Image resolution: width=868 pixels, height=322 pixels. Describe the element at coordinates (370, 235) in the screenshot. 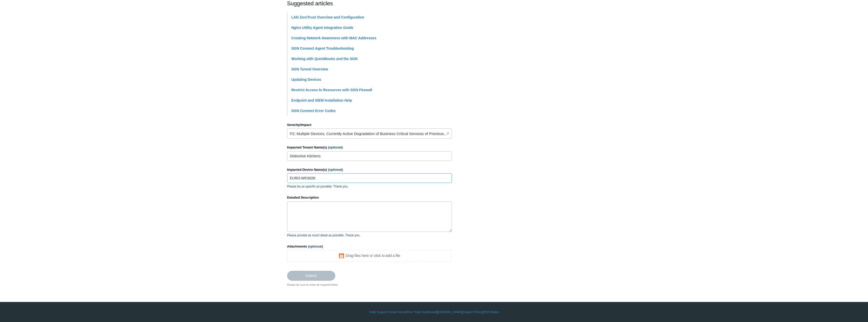

I see `p: Please provide as much detail as possible. Thank you.` at that location.